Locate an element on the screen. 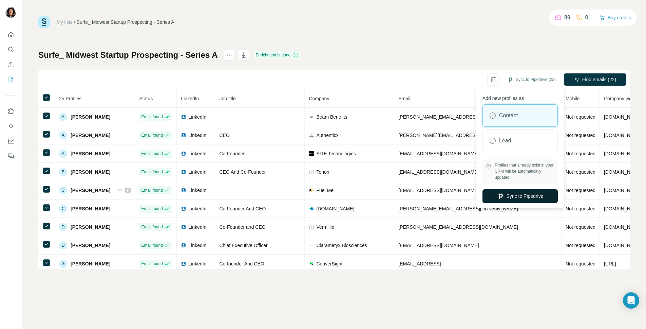 The image size is (646, 329). p: 89 is located at coordinates (568, 18).